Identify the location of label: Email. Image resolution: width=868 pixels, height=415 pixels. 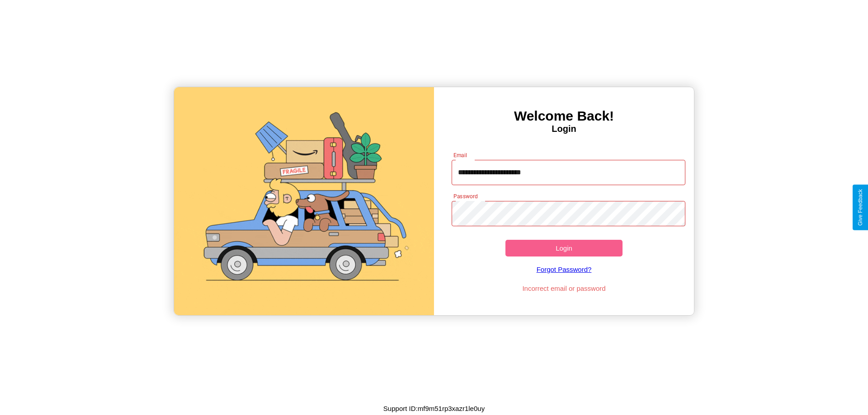
(460, 155).